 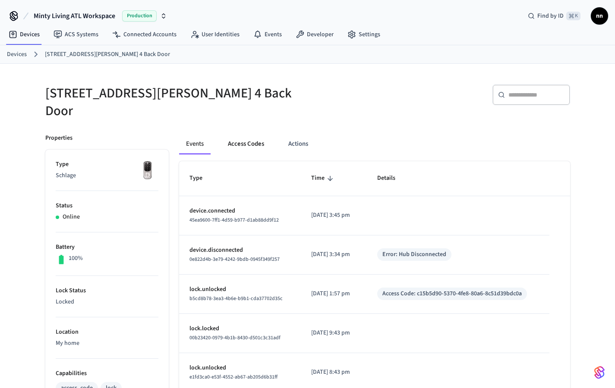 I want to click on div: ant example, so click(x=374, y=144).